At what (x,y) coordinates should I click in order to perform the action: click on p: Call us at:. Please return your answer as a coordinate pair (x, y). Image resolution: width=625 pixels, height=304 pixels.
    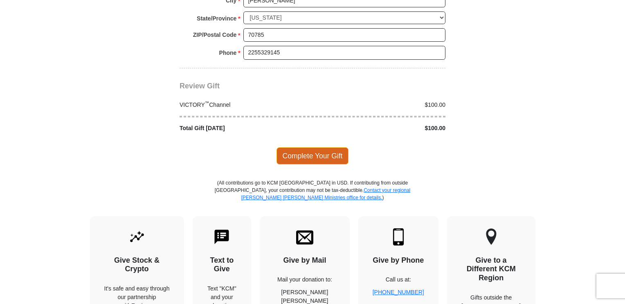
    Looking at the image, I should click on (398, 279).